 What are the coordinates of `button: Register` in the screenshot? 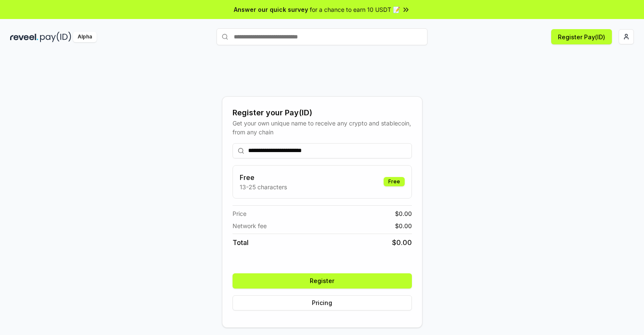 It's located at (322, 281).